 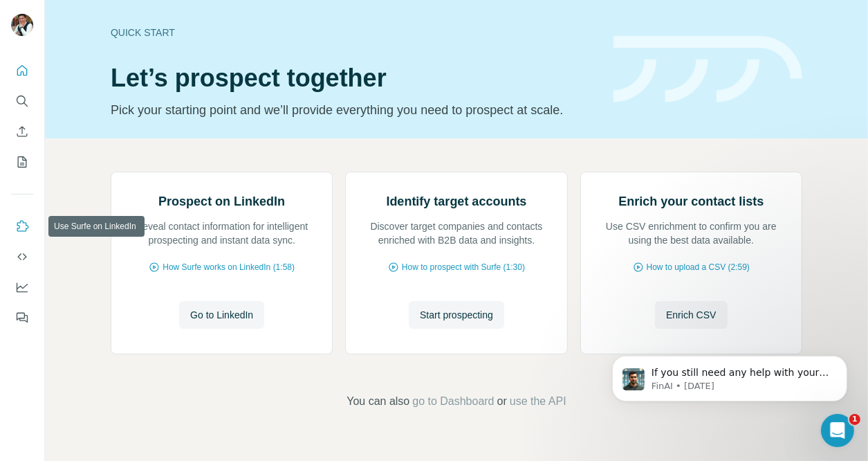 I want to click on button: Use Surfe on LinkedIn, so click(x=22, y=226).